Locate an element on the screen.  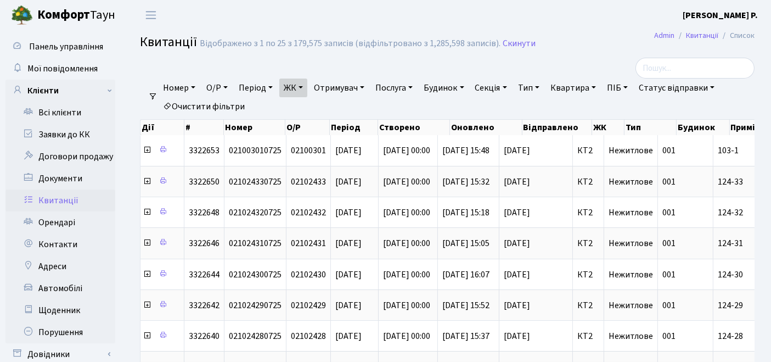
span: 021024280725 is located at coordinates (255, 336).